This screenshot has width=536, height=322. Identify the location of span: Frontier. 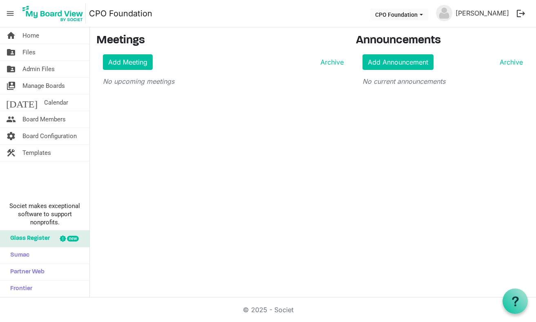
(19, 289).